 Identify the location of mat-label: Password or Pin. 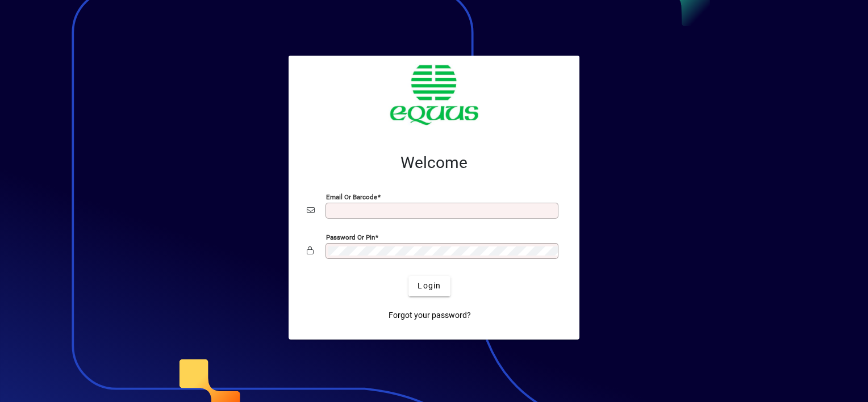
(351, 236).